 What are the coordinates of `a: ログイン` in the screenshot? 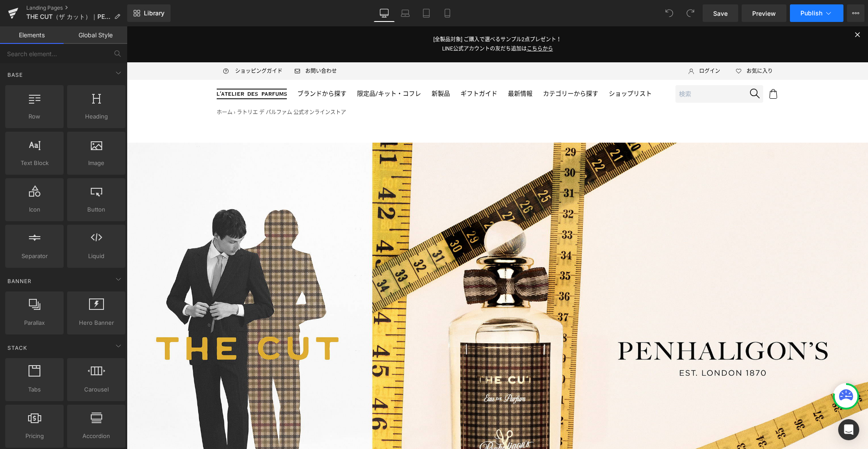 It's located at (575, 45).